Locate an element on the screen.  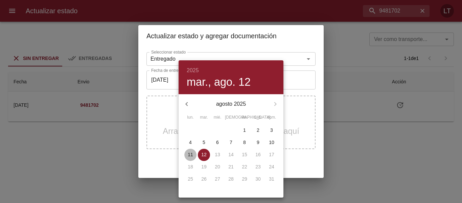
button: 6 is located at coordinates (218, 142).